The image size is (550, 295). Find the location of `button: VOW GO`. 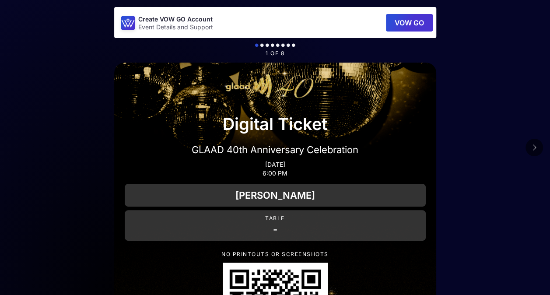

button: VOW GO is located at coordinates (409, 23).